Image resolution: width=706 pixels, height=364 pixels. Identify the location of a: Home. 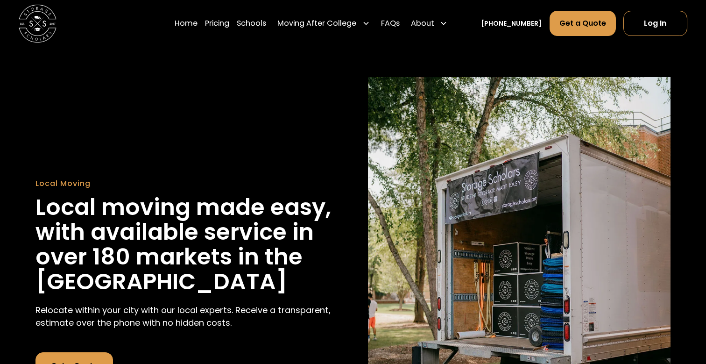
(186, 23).